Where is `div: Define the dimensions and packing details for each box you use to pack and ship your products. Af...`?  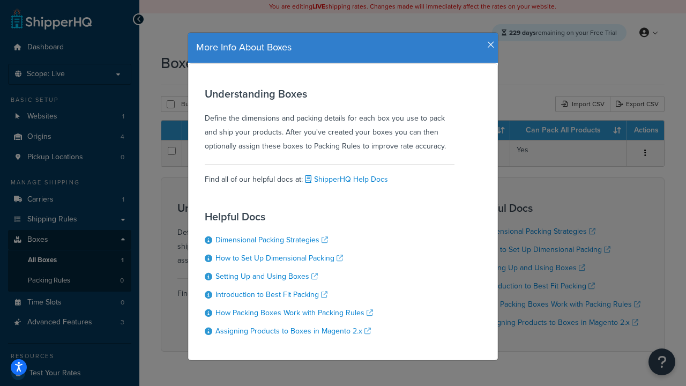 div: Define the dimensions and packing details for each box you use to pack and ship your products. Af... is located at coordinates (330, 121).